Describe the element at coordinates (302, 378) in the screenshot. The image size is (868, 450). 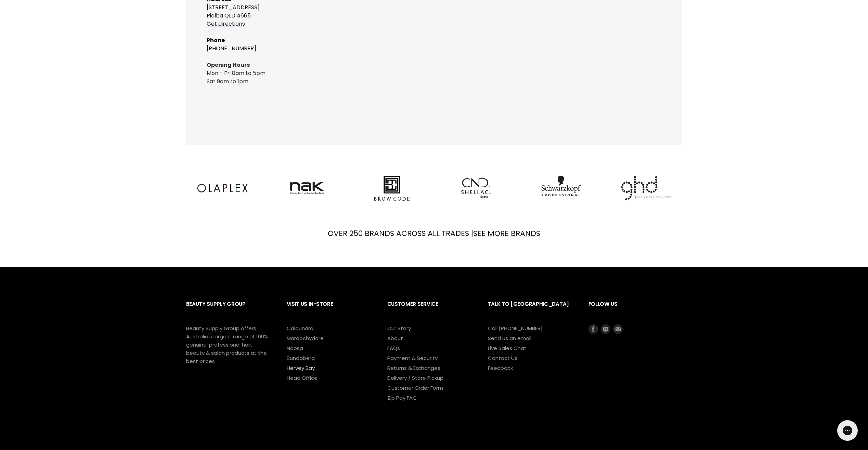
I see `a: Head Office` at that location.